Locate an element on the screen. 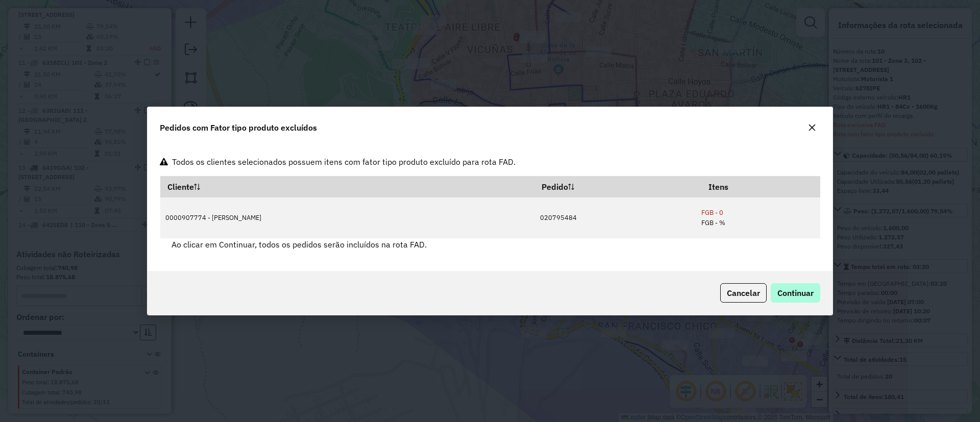 The height and width of the screenshot is (422, 980). span: Cancelar is located at coordinates (743, 293).